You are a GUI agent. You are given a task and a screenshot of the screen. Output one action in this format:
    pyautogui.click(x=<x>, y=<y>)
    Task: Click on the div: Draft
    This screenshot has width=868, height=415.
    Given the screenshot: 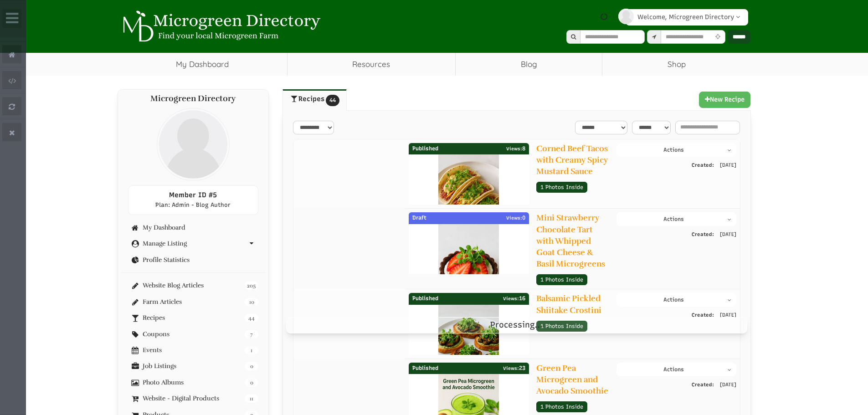 What is the action you would take?
    pyautogui.click(x=469, y=218)
    